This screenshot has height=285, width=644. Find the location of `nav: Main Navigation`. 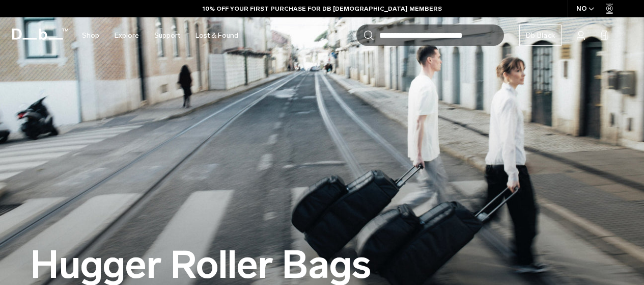

nav: Main Navigation is located at coordinates (160, 35).